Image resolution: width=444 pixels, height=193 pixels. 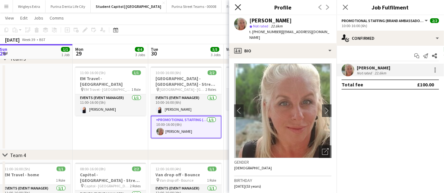 What do you see at coordinates (39, 18) in the screenshot?
I see `span: Jobs` at bounding box center [39, 18].